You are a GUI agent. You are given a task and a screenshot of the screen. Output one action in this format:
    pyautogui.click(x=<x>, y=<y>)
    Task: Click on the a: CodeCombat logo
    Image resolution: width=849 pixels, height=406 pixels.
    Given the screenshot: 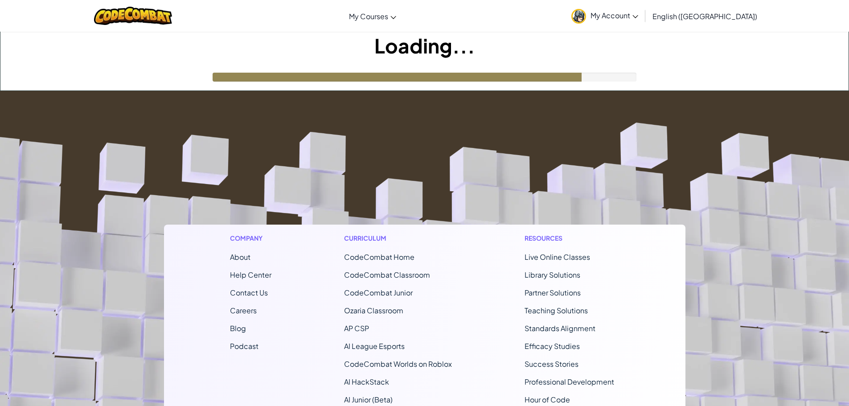 What is the action you would take?
    pyautogui.click(x=133, y=16)
    